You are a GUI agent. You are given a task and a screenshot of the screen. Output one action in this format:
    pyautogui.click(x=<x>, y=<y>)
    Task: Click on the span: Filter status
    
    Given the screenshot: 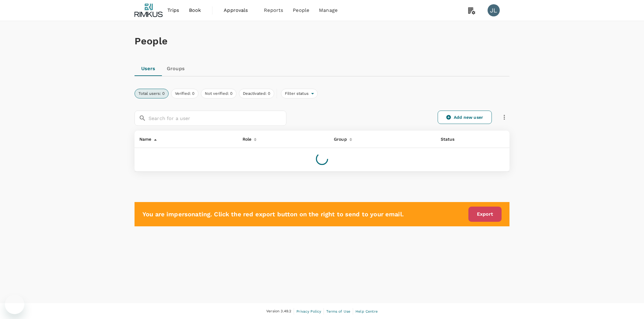 What is the action you would take?
    pyautogui.click(x=296, y=93)
    